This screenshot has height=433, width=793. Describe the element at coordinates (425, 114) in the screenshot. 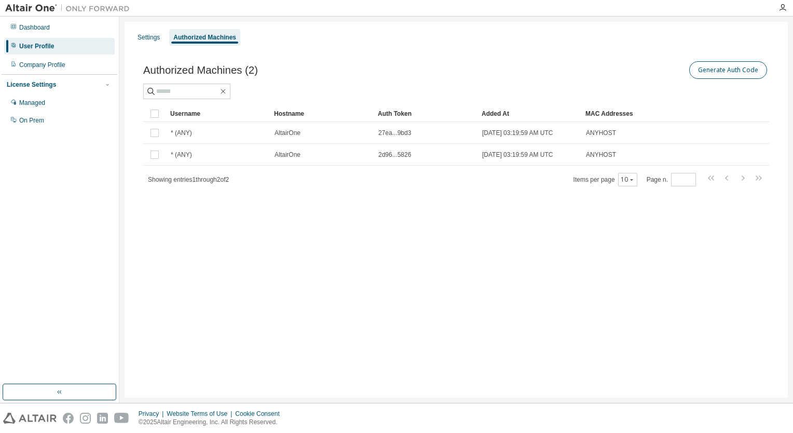

I see `div: Auth Token` at that location.